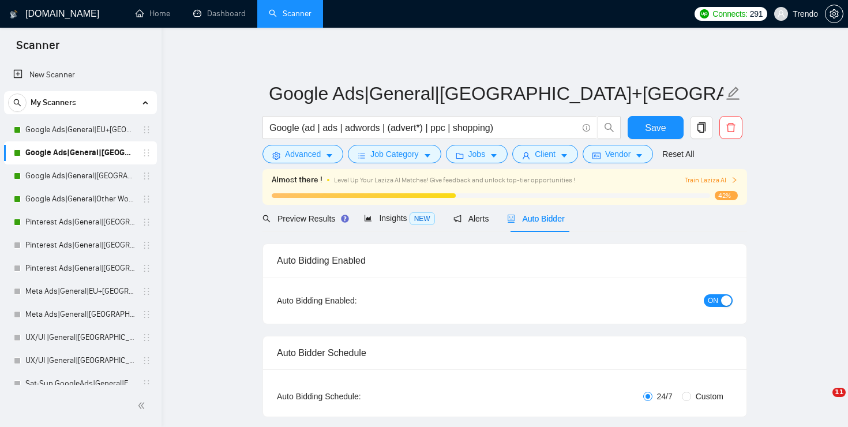  Describe the element at coordinates (368, 218) in the screenshot. I see `span: area-chart` at that location.